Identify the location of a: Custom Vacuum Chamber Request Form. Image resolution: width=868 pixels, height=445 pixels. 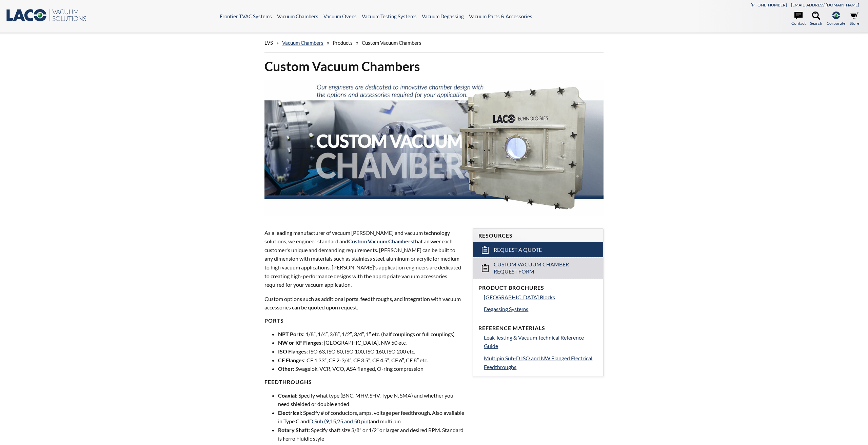
(538, 268).